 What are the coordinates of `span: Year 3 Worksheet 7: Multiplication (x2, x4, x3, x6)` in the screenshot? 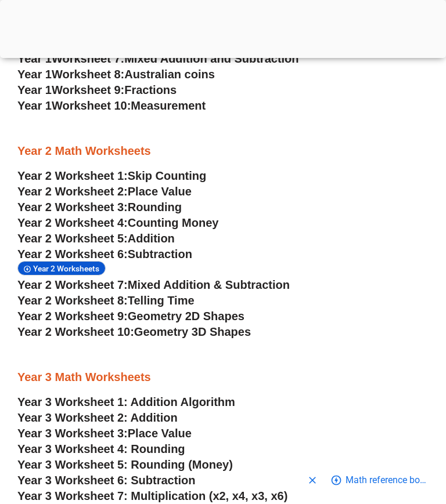 It's located at (152, 496).